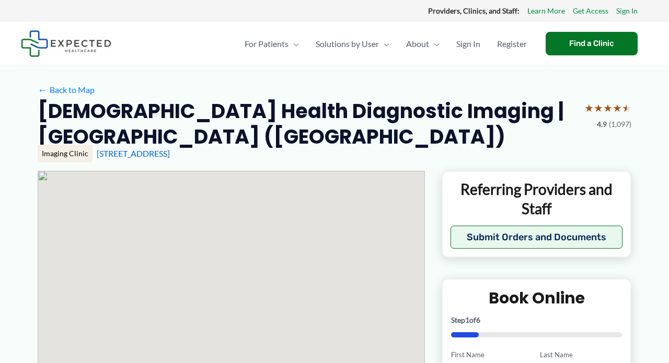 Image resolution: width=669 pixels, height=363 pixels. I want to click on span: Sign In, so click(468, 44).